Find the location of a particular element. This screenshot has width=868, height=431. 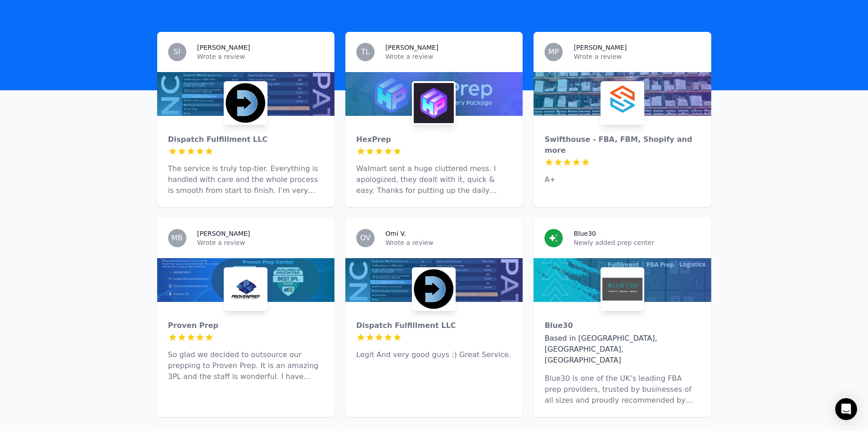

span: OV is located at coordinates (365, 238).